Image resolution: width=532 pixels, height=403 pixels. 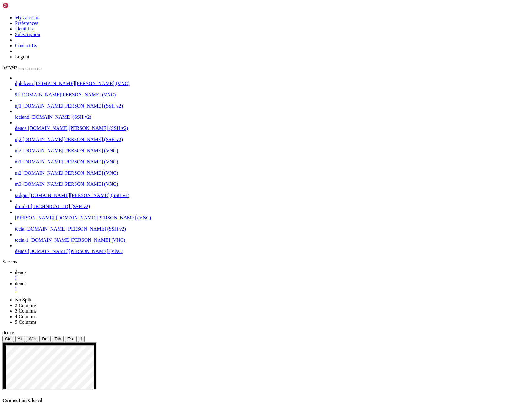 What do you see at coordinates (17, 94) in the screenshot?
I see `span: 9f` at bounding box center [17, 94].